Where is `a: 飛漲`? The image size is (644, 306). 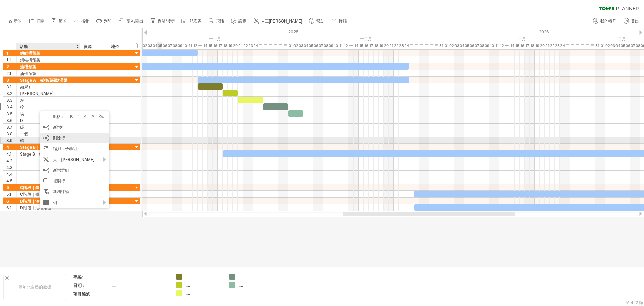 a: 飛漲 is located at coordinates (216, 21).